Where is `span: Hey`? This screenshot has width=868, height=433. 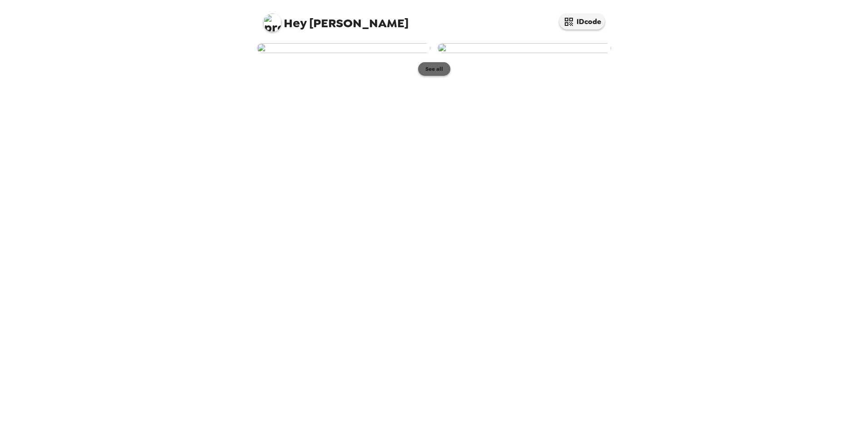 span: Hey is located at coordinates (295, 23).